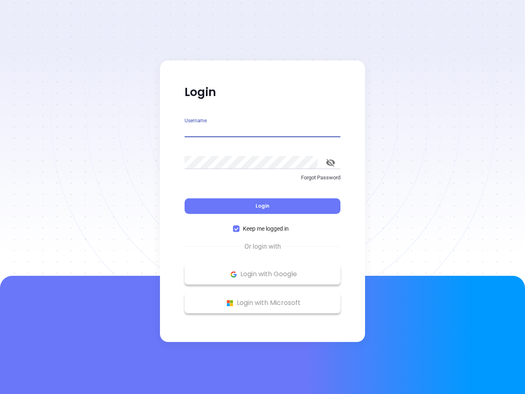 The width and height of the screenshot is (525, 394). I want to click on img: Microsoft Logo, so click(230, 303).